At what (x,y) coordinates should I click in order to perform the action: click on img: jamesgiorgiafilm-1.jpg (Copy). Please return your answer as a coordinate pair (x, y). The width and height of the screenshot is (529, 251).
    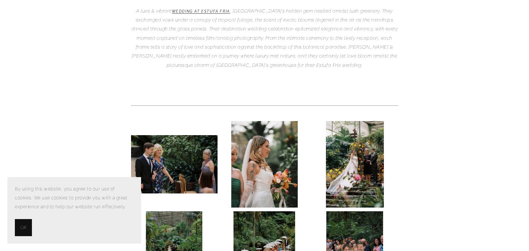
    Looking at the image, I should click on (174, 164).